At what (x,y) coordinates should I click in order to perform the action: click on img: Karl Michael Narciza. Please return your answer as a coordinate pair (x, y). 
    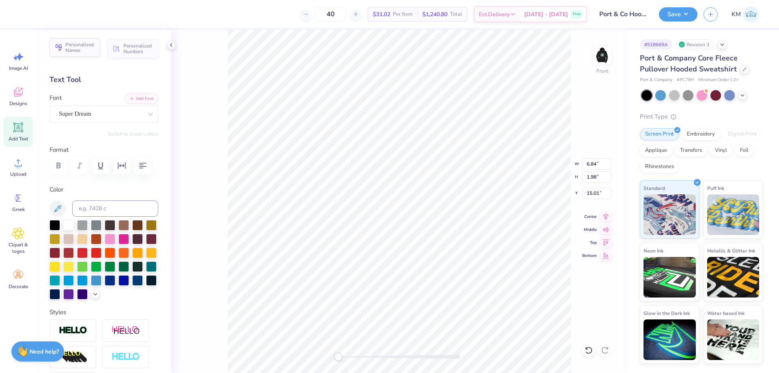
    Looking at the image, I should click on (751, 14).